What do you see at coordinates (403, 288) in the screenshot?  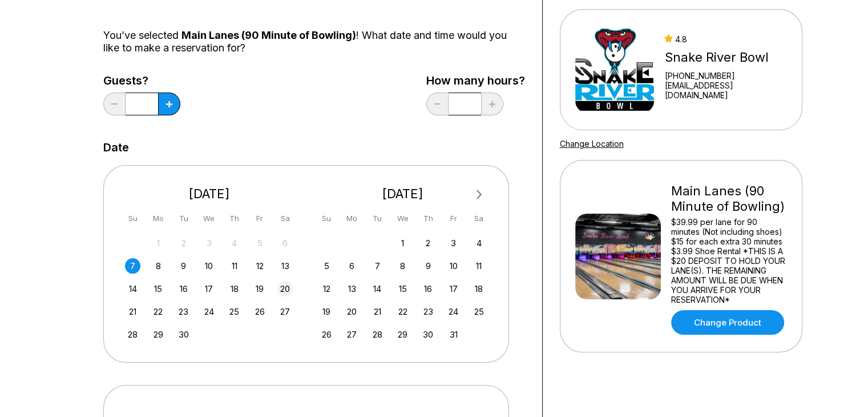 I see `div: month 2025-10` at bounding box center [403, 288].